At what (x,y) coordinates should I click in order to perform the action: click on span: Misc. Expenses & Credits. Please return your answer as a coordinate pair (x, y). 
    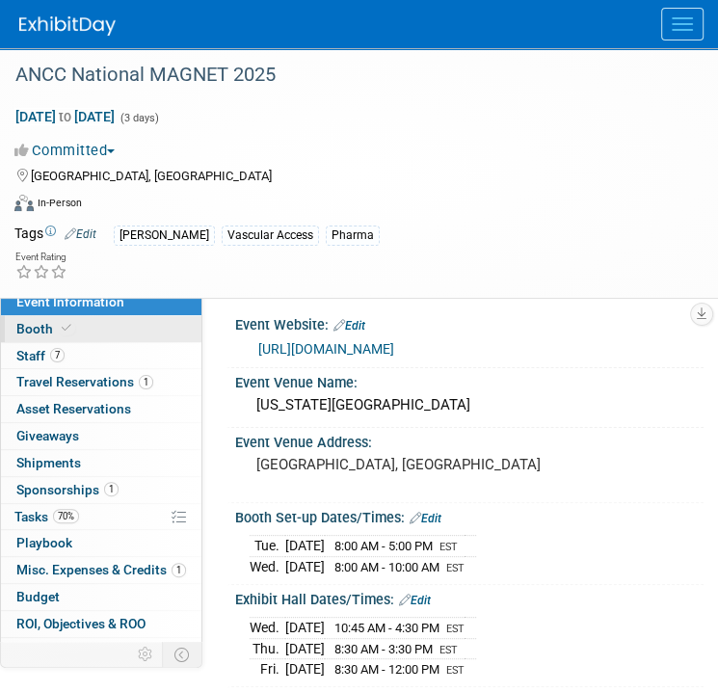
    Looking at the image, I should click on (101, 570).